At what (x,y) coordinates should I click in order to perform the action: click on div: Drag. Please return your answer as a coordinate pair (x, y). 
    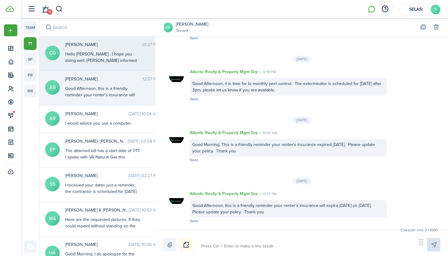
    Looking at the image, I should click on (421, 242).